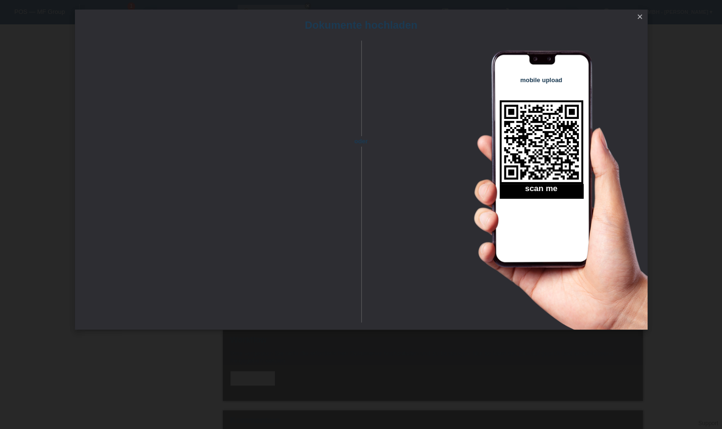 This screenshot has height=429, width=722. Describe the element at coordinates (361, 25) in the screenshot. I see `h1: Dokumente hochladen` at that location.